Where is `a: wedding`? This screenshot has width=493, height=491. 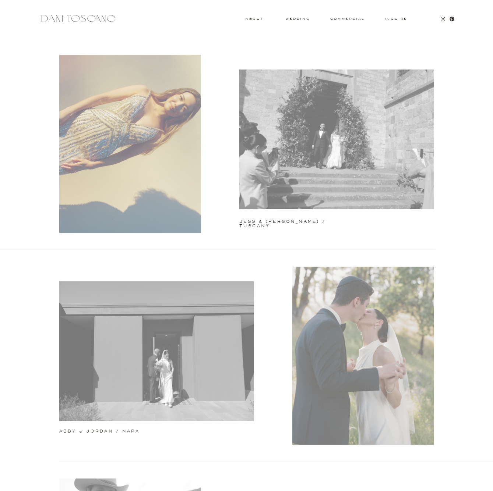
a: wedding is located at coordinates (297, 18).